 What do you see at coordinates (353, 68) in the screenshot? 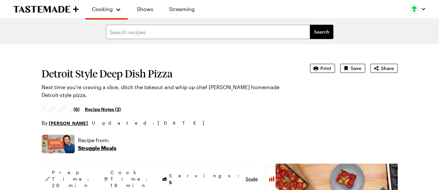
I see `button: Save recipe` at bounding box center [353, 68].